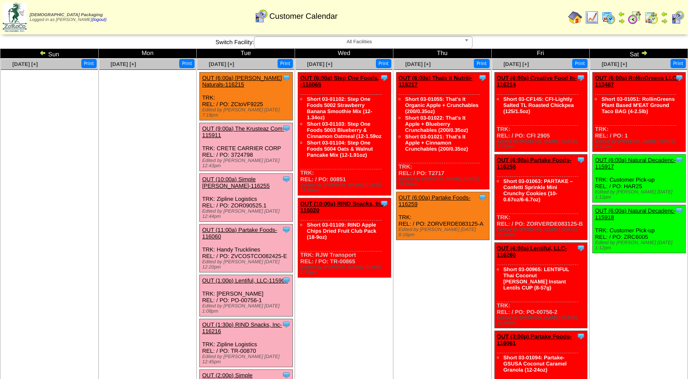 This screenshot has height=379, width=688. I want to click on a: OUT (6:00a) Creative Food In-116214, so click(537, 81).